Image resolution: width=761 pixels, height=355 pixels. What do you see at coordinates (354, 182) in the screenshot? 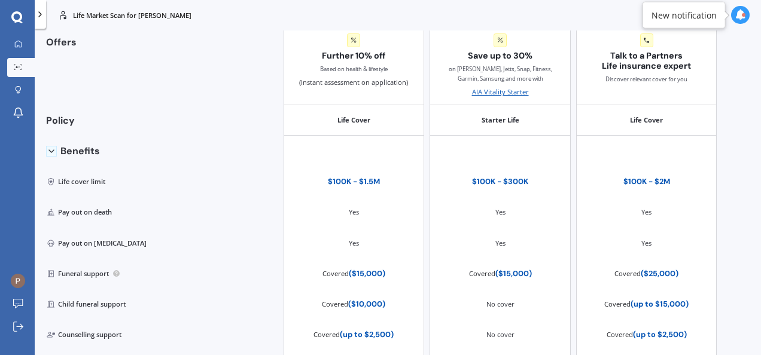
I see `div: $100K - $1.5M` at bounding box center [354, 182].